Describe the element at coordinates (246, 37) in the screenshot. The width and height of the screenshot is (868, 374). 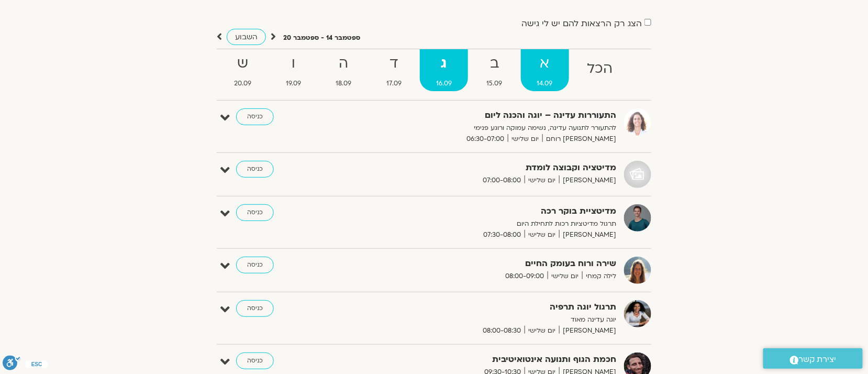
I see `a: השבוע` at that location.